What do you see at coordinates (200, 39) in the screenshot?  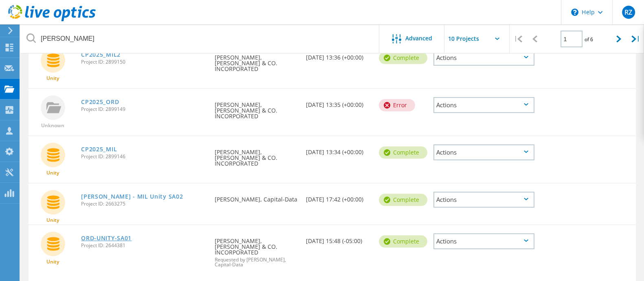 I see `input: Search projects by name, owner, ID, company, etc` at bounding box center [200, 39].